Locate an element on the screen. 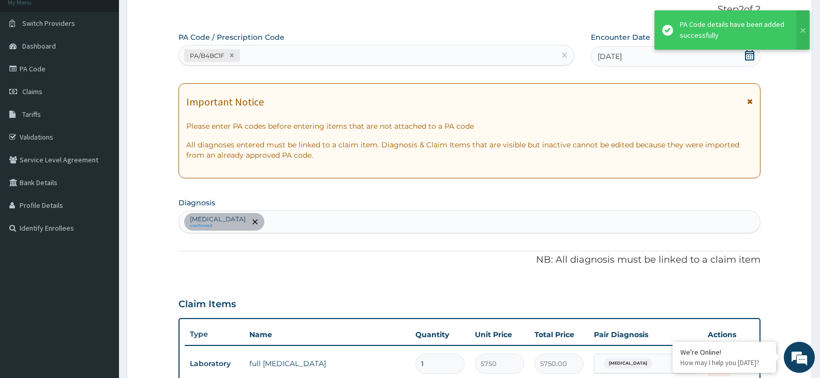 The width and height of the screenshot is (820, 378). div: Minimize live chat window is located at coordinates (182, 18).